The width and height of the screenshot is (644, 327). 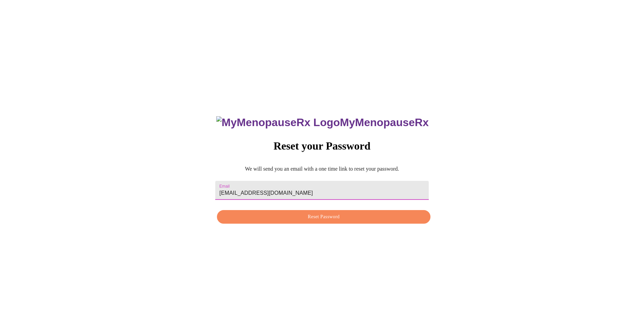 I want to click on h3: Reset your Password, so click(x=322, y=146).